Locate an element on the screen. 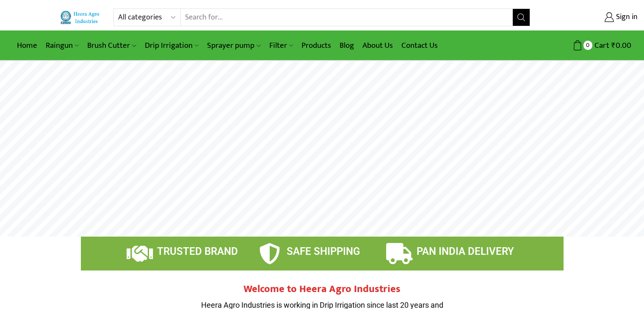  a: Sign in is located at coordinates (591, 18).